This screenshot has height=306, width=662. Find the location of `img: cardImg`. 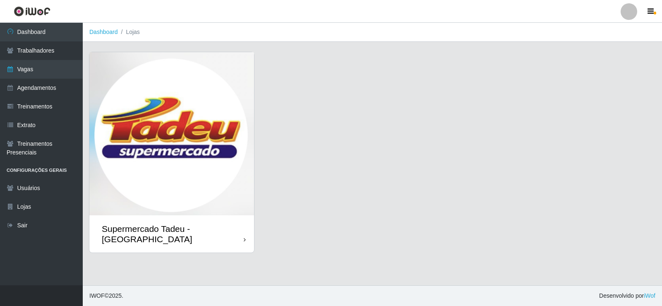

img: cardImg is located at coordinates (172, 134).